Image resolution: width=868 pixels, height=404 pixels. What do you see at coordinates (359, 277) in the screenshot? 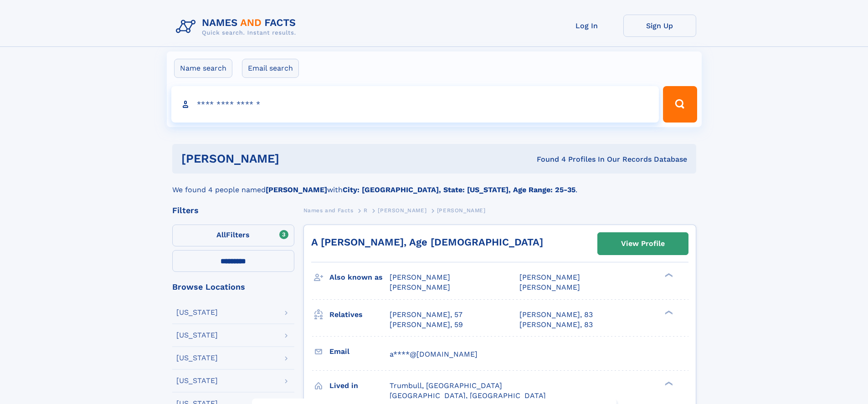
I see `h3: Also known as` at bounding box center [359, 277].